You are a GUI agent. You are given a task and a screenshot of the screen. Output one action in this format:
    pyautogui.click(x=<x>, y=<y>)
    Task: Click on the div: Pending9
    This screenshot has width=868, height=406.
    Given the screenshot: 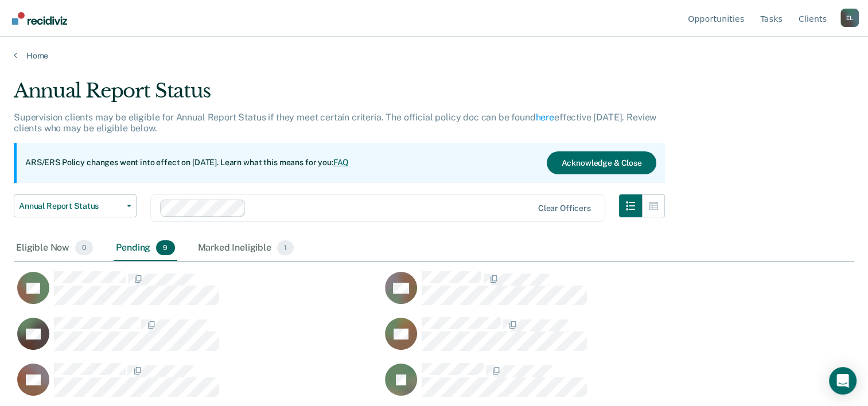 What is the action you would take?
    pyautogui.click(x=145, y=249)
    